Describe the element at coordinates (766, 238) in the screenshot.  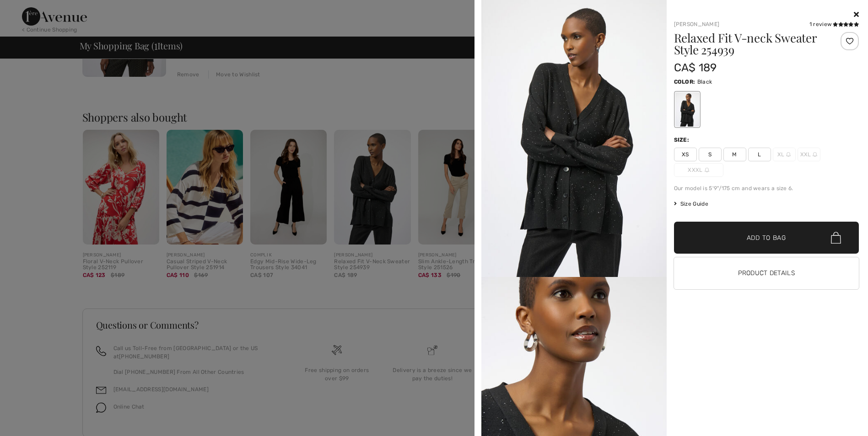
I see `span: Add to Bag` at that location.